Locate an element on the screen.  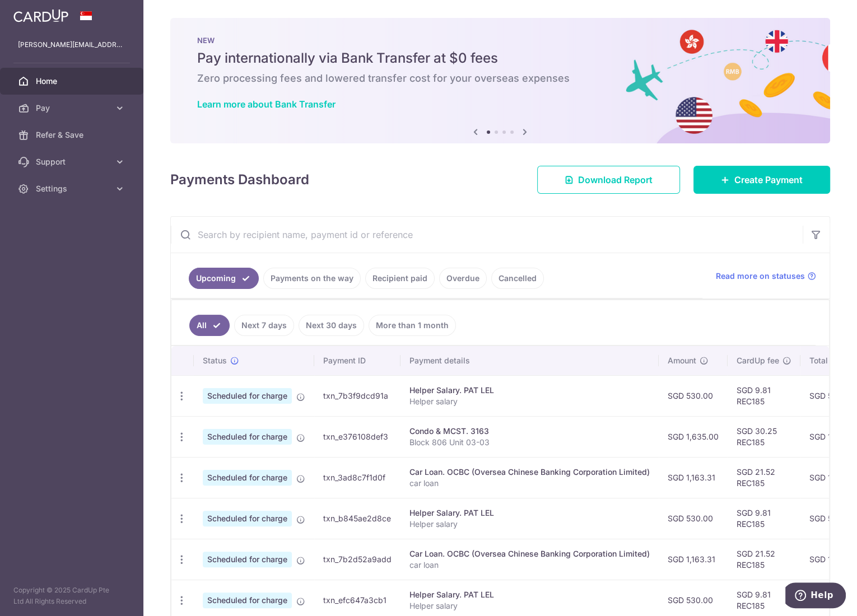
a: Learn more about Bank Transfer is located at coordinates (266, 104).